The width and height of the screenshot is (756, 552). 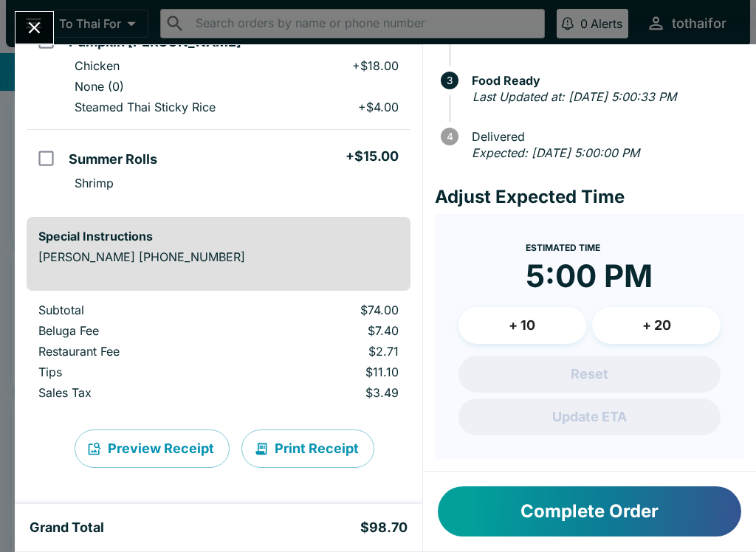 I want to click on p: Steamed Thai Sticky Rice, so click(x=145, y=107).